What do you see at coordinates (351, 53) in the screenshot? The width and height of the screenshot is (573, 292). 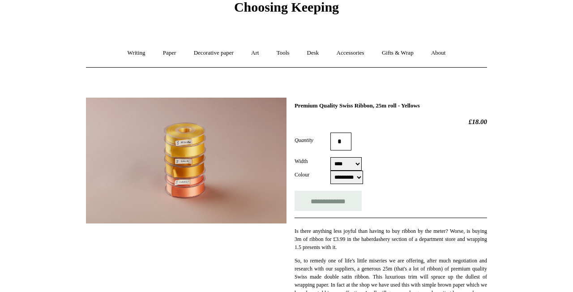 I see `a: Accessories` at bounding box center [351, 53].